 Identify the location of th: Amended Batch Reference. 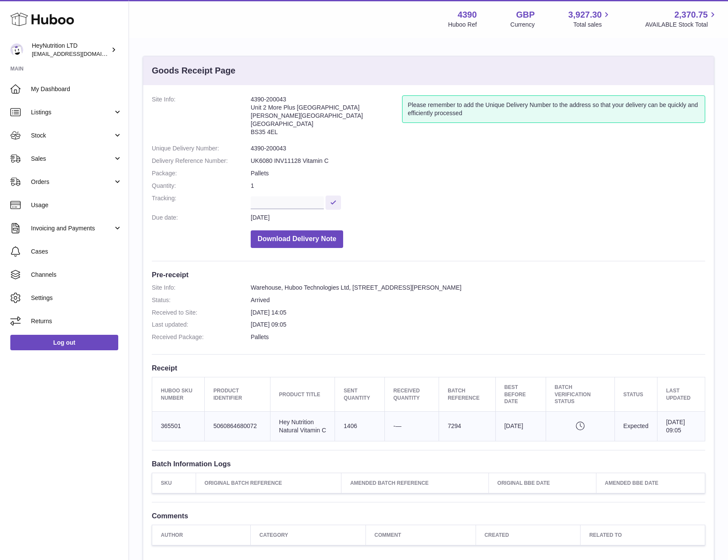
(415, 483).